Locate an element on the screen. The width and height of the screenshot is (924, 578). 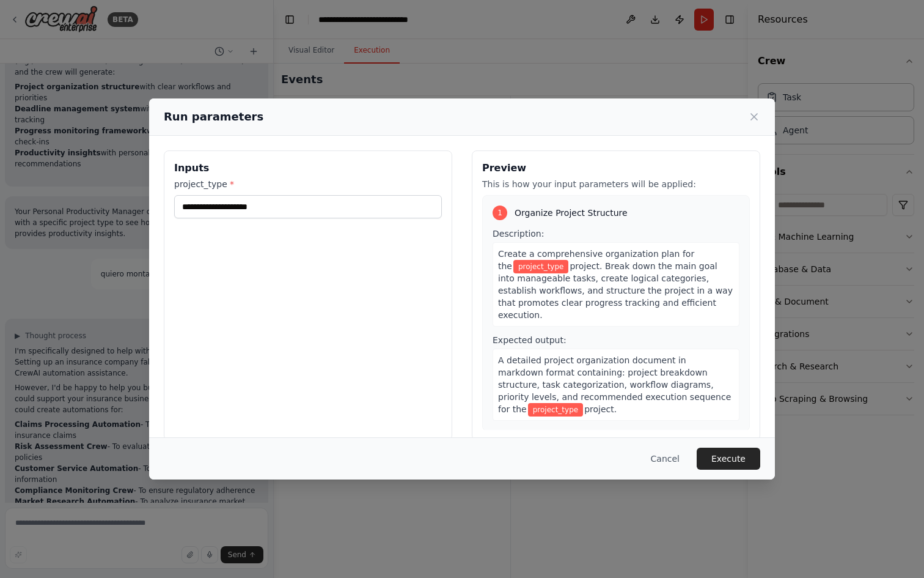
span: Description: is located at coordinates (519, 234).